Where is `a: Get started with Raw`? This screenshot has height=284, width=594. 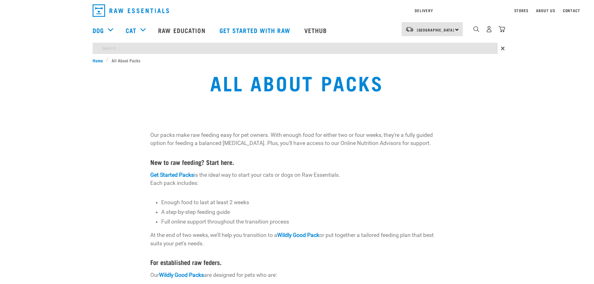 a: Get started with Raw is located at coordinates (256, 30).